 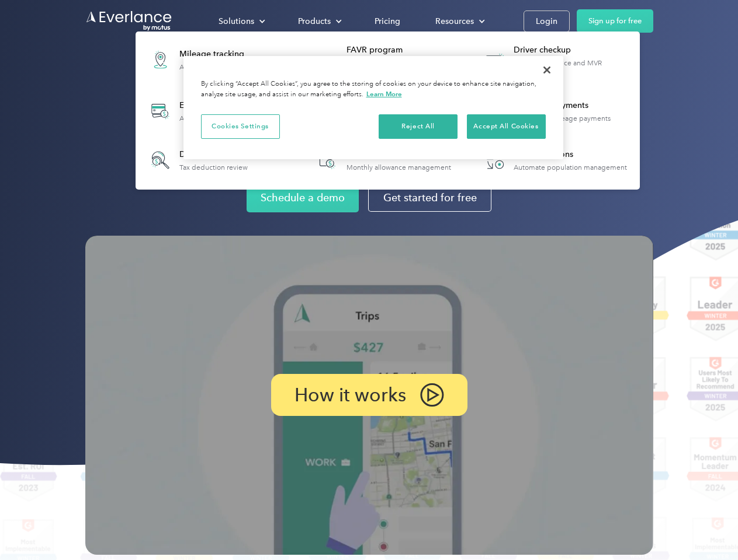 What do you see at coordinates (546, 21) in the screenshot?
I see `a: Login` at bounding box center [546, 21].